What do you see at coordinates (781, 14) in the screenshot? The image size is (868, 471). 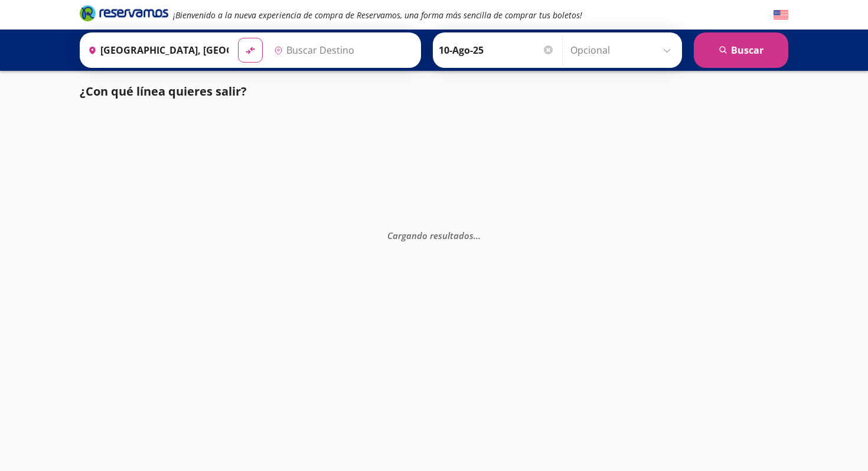 I see `button: English` at bounding box center [781, 14].